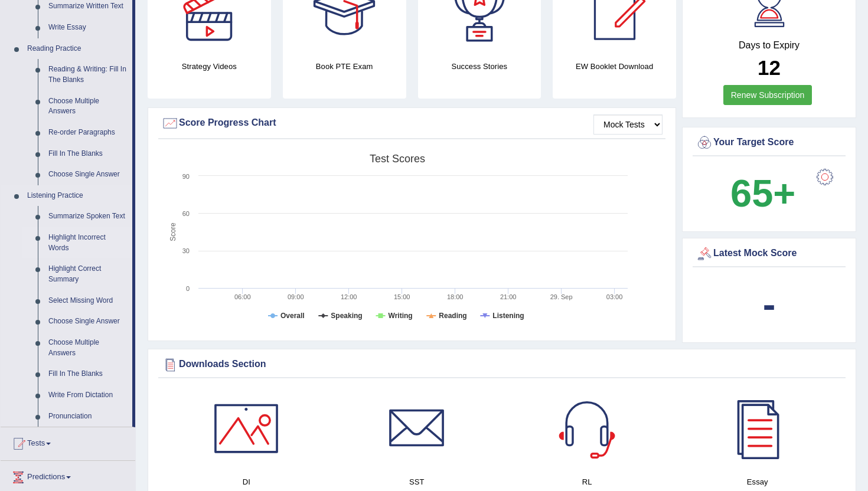 The height and width of the screenshot is (491, 868). Describe the element at coordinates (768, 95) in the screenshot. I see `a: Renew Subscription` at that location.